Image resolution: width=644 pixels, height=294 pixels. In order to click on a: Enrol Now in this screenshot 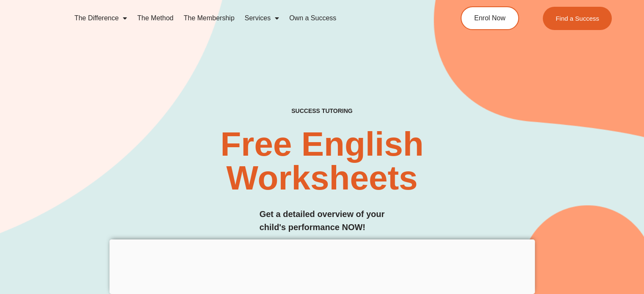, I will do `click(490, 18)`.